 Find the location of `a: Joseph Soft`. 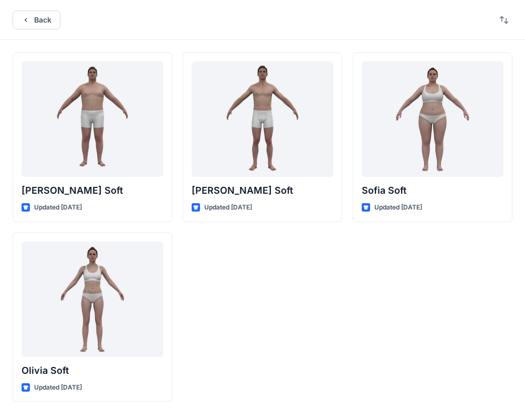

a: Joseph Soft is located at coordinates (92, 119).